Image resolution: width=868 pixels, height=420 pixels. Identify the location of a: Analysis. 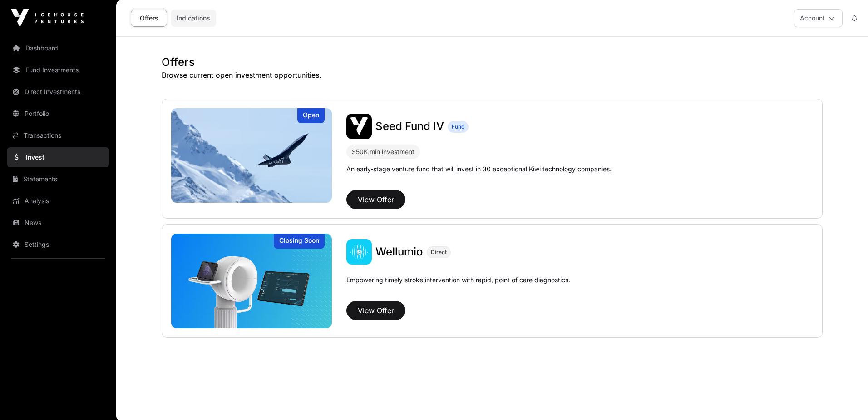
(58, 201).